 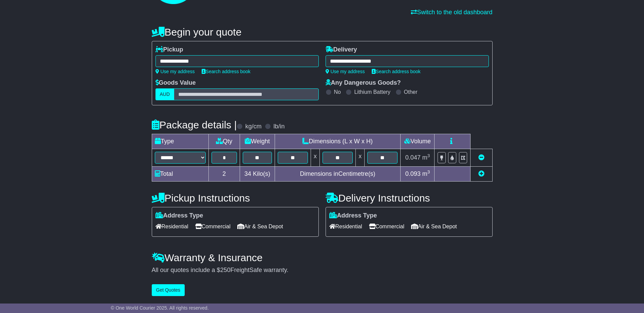 What do you see at coordinates (257, 142) in the screenshot?
I see `td: Weight` at bounding box center [257, 142].